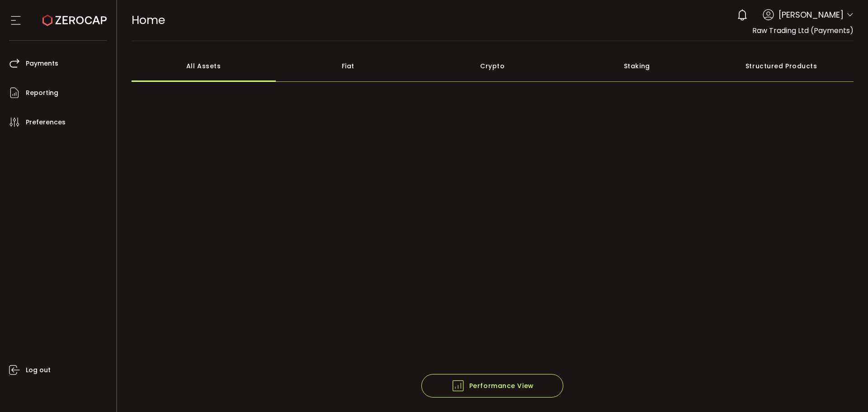  I want to click on span: Preferences, so click(46, 122).